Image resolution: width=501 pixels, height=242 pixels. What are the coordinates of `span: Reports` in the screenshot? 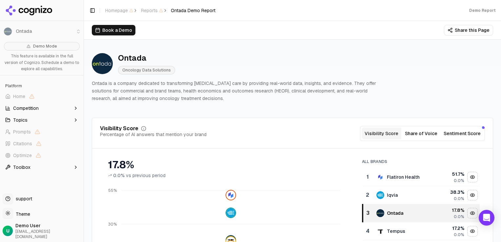 It's located at (152, 10).